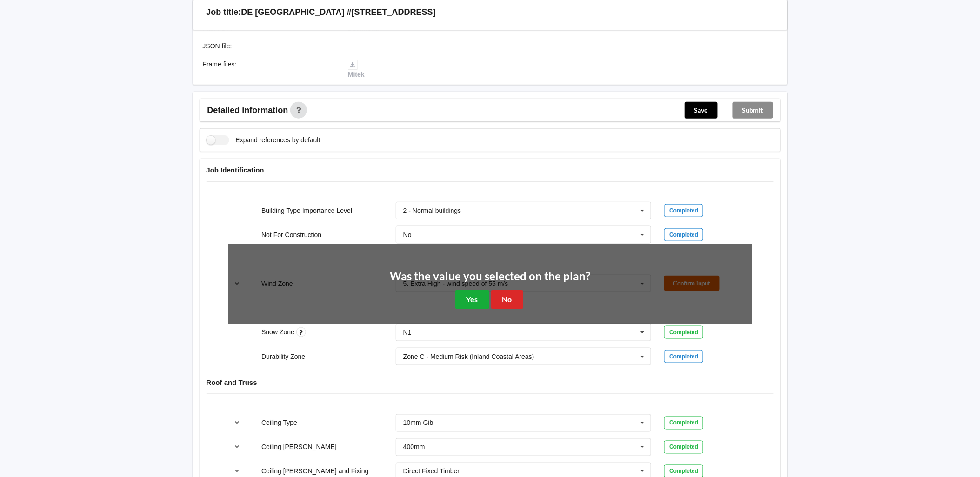  I want to click on div: 400mm, so click(414, 448).